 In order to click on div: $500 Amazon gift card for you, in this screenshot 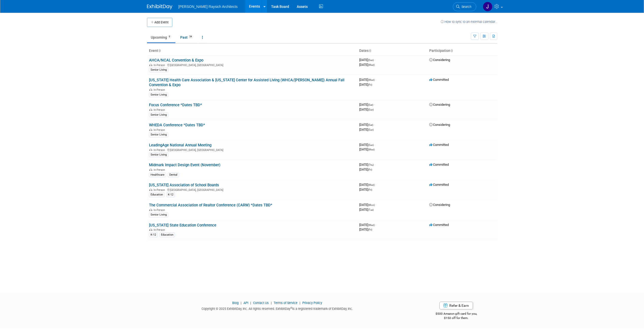, I will do `click(456, 314)`.